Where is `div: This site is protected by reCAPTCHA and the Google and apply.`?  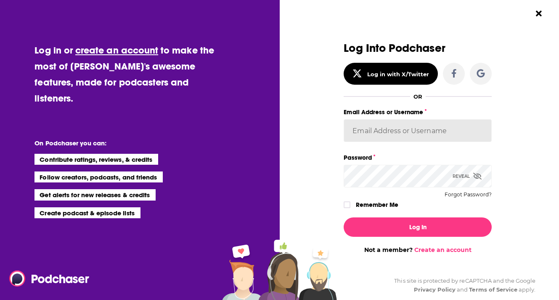 div: This site is protected by reCAPTCHA and the Google and apply. is located at coordinates (462, 285).